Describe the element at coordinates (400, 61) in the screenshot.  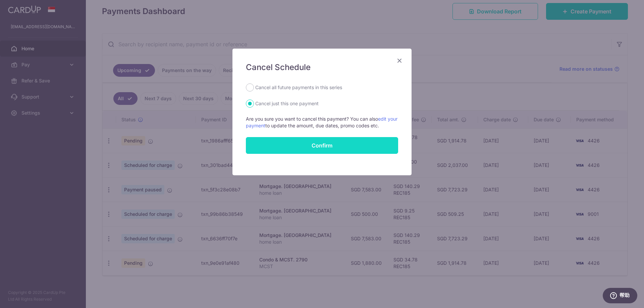
I see `button: Close` at that location.